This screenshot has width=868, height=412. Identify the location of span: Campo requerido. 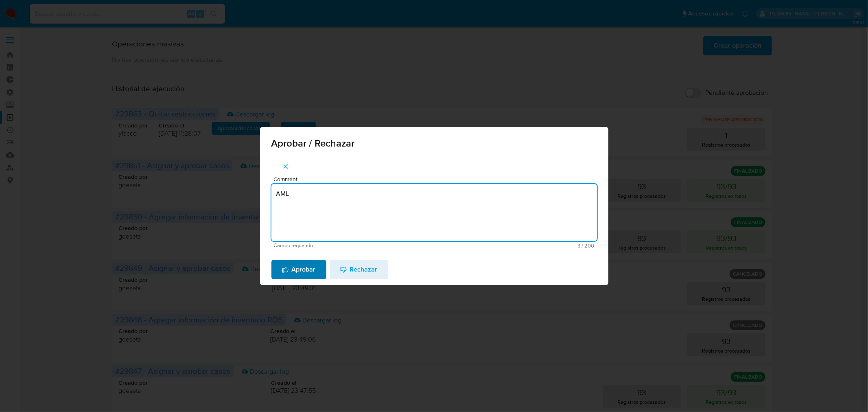
(354, 246).